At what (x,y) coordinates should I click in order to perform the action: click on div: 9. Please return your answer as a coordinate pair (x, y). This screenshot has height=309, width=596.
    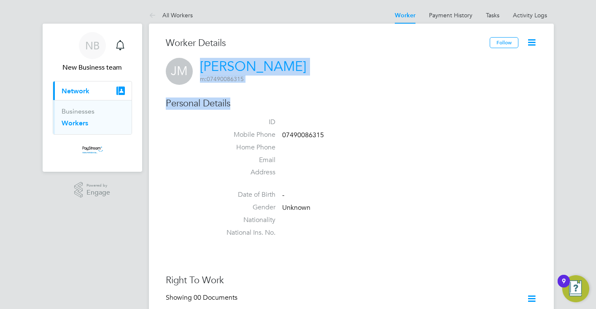
    Looking at the image, I should click on (563, 286).